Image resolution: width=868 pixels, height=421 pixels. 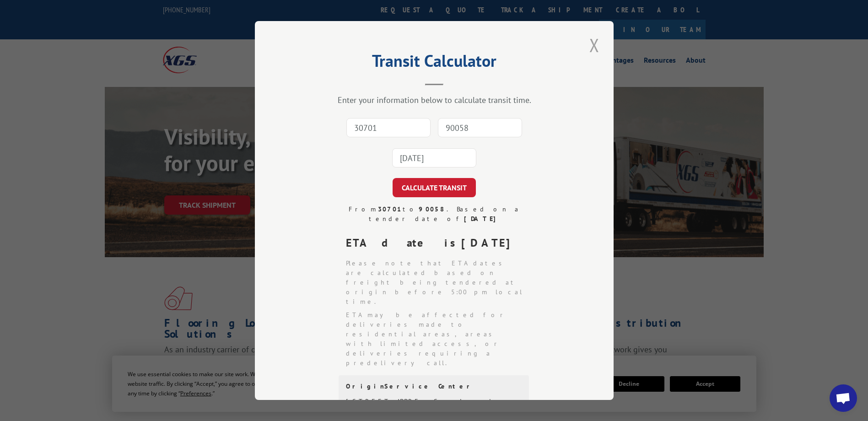 I want to click on button: Close modal, so click(x=594, y=45).